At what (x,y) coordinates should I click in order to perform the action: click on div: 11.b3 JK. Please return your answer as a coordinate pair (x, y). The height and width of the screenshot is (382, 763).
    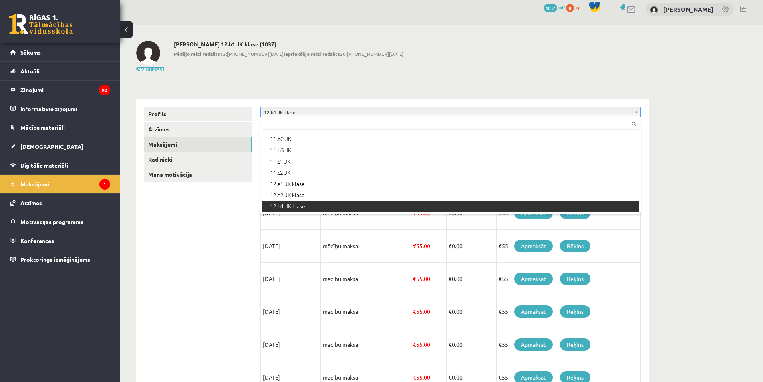
    Looking at the image, I should click on (451, 150).